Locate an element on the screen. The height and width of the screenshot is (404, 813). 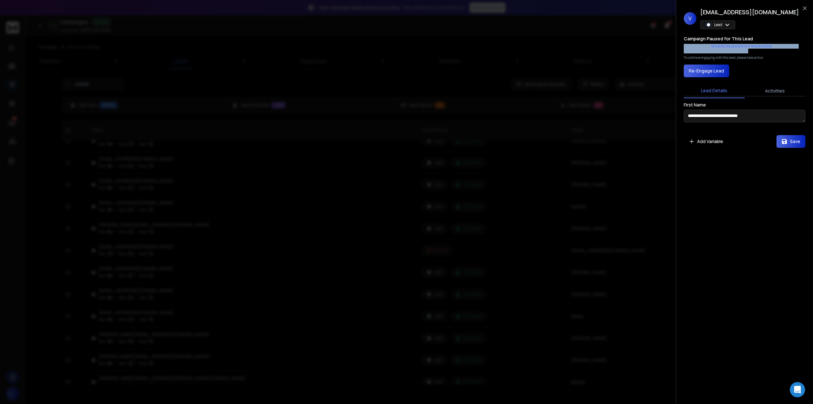
span: blocked, because it is in the blocklist is located at coordinates (742, 46).